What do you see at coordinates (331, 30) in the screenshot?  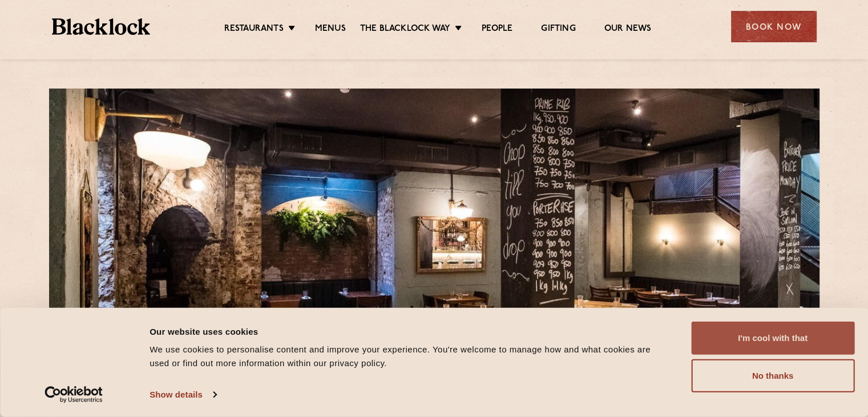 I see `a: Menus` at bounding box center [331, 30].